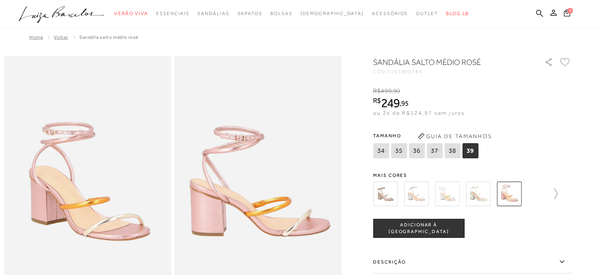 The height and width of the screenshot is (275, 603). Describe the element at coordinates (570, 11) in the screenshot. I see `span: 0` at that location.